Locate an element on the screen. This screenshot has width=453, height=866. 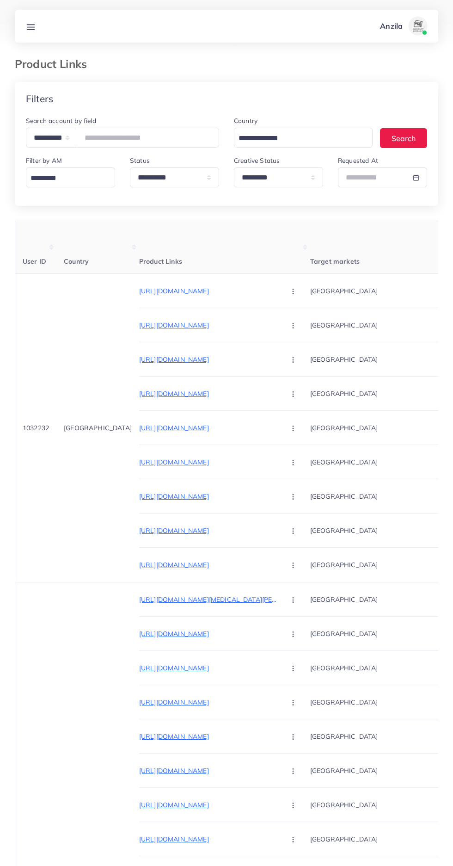
label: Status is located at coordinates (140, 160).